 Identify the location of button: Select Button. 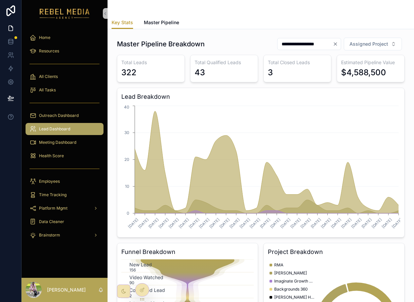
(373, 44).